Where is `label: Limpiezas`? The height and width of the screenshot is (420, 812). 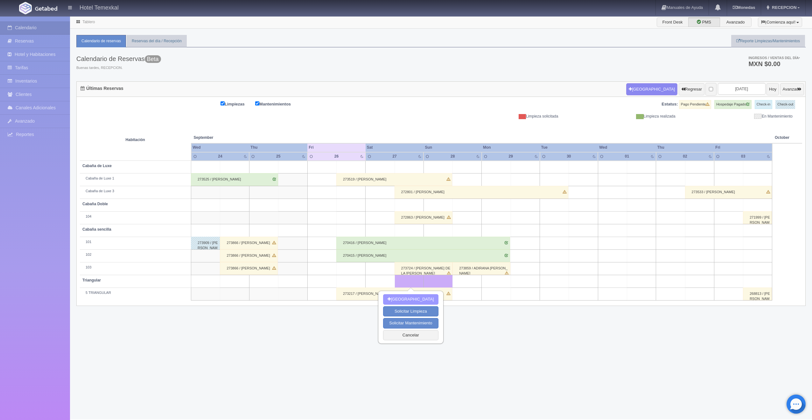 label: Limpiezas is located at coordinates (237, 104).